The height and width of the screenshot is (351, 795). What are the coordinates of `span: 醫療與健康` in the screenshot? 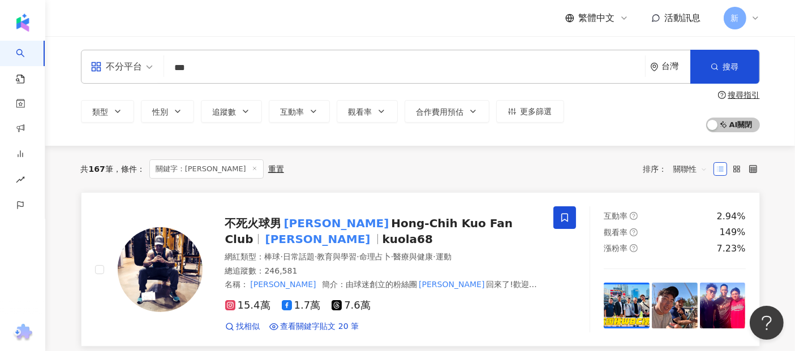 It's located at (413, 257).